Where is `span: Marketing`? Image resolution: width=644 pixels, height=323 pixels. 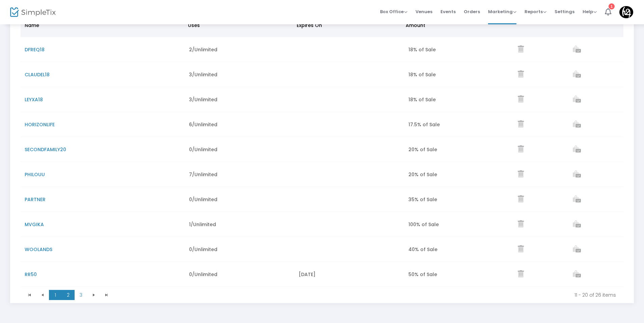
span: Marketing is located at coordinates (502, 12).